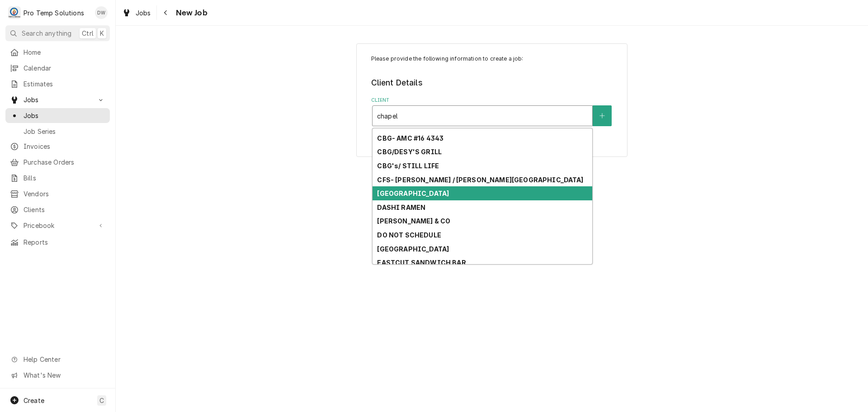 This screenshot has height=412, width=868. Describe the element at coordinates (15, 12) in the screenshot. I see `div: P` at that location.